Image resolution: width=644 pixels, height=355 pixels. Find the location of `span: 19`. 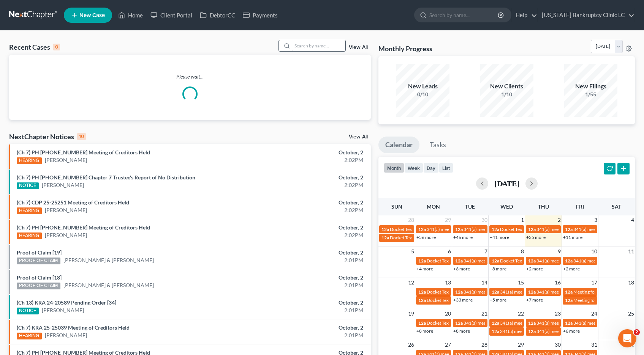

span: 19 is located at coordinates (411, 314).